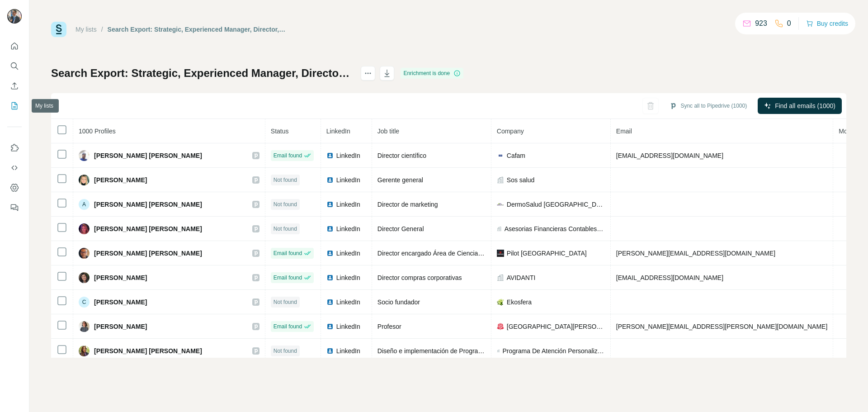  What do you see at coordinates (400, 180) in the screenshot?
I see `span: Gerente general` at bounding box center [400, 180].